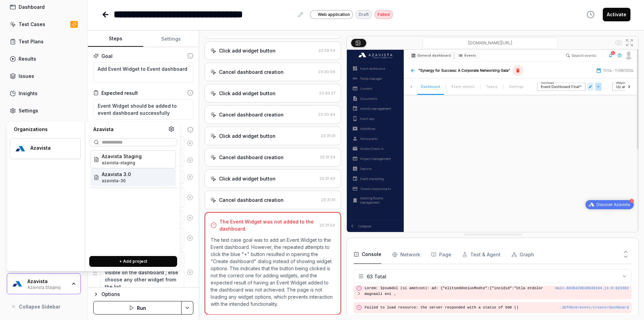 This screenshot has height=320, width=644. Describe the element at coordinates (406, 254) in the screenshot. I see `button: Network` at that location.